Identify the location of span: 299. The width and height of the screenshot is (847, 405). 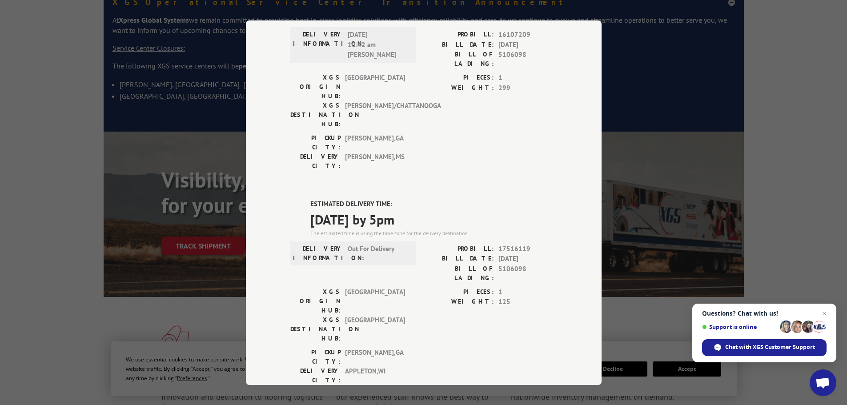
(528, 88).